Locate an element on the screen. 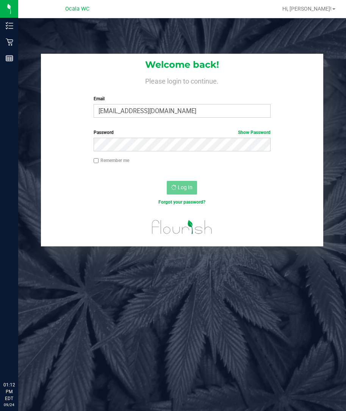  inline-svg: Inventory is located at coordinates (9, 26).